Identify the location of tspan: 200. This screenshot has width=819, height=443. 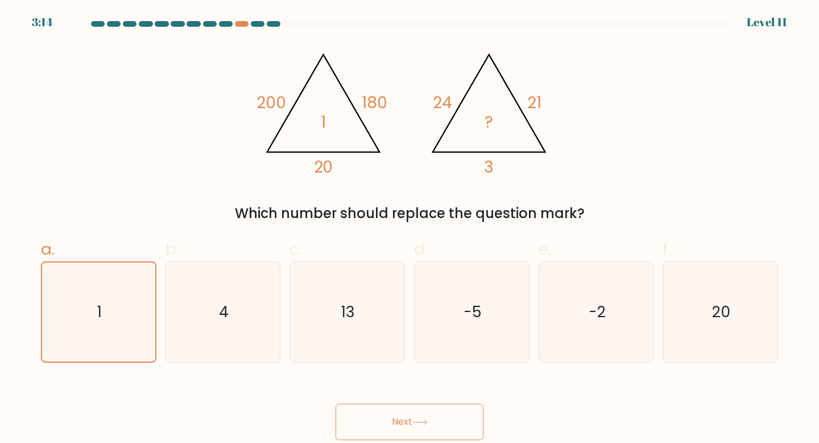
(271, 103).